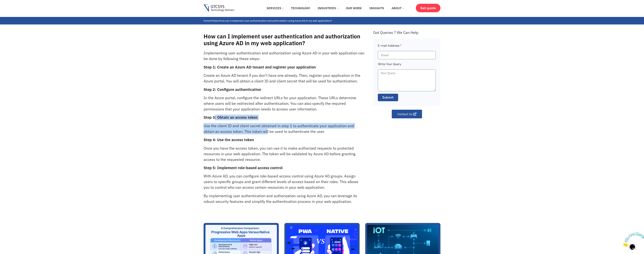 This screenshot has height=254, width=644. Describe the element at coordinates (276, 21) in the screenshot. I see `span: How can I implement user authentication and authorization using Azure AD in my web application?` at that location.